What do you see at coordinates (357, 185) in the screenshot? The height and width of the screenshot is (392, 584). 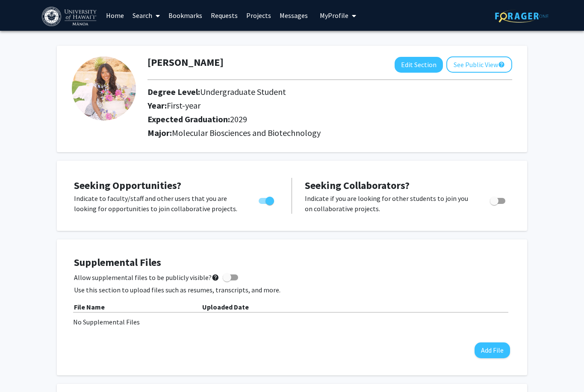 I see `span: Seeking Collaborators?` at bounding box center [357, 185].